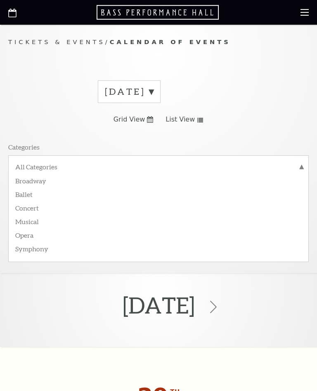 The height and width of the screenshot is (391, 317). Describe the element at coordinates (158, 207) in the screenshot. I see `label: Concert` at that location.